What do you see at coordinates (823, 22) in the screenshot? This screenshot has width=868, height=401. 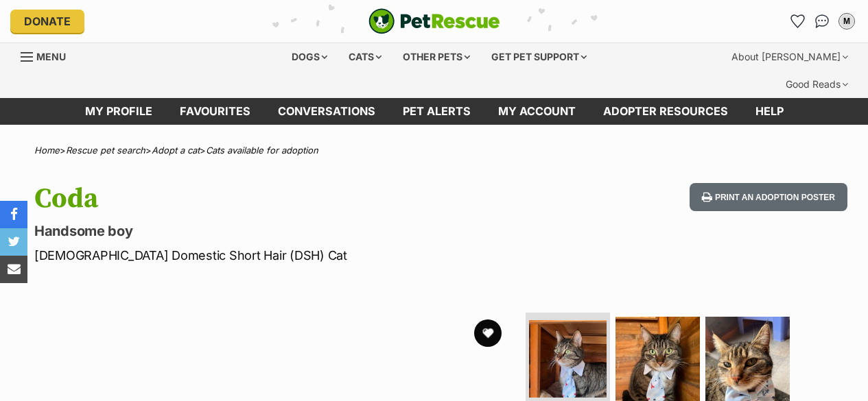 I see `a: Conversations` at bounding box center [823, 22].